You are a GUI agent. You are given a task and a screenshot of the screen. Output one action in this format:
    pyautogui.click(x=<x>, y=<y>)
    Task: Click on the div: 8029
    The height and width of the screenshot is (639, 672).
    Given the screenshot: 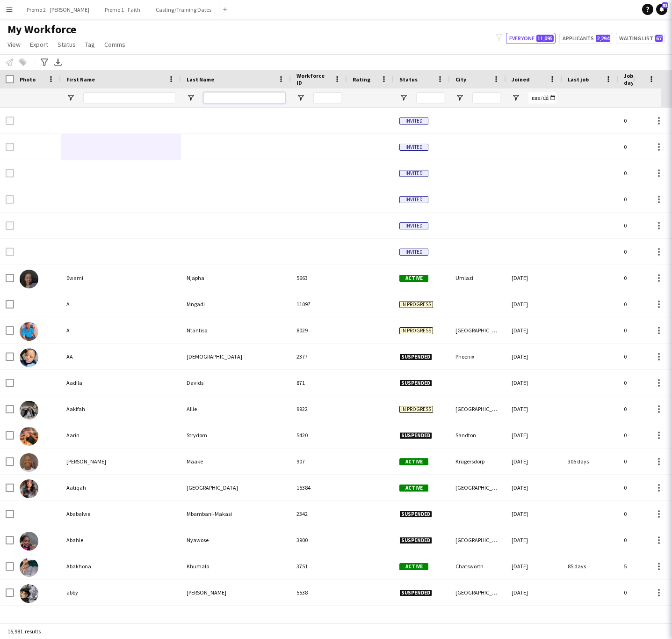 What is the action you would take?
    pyautogui.click(x=319, y=330)
    